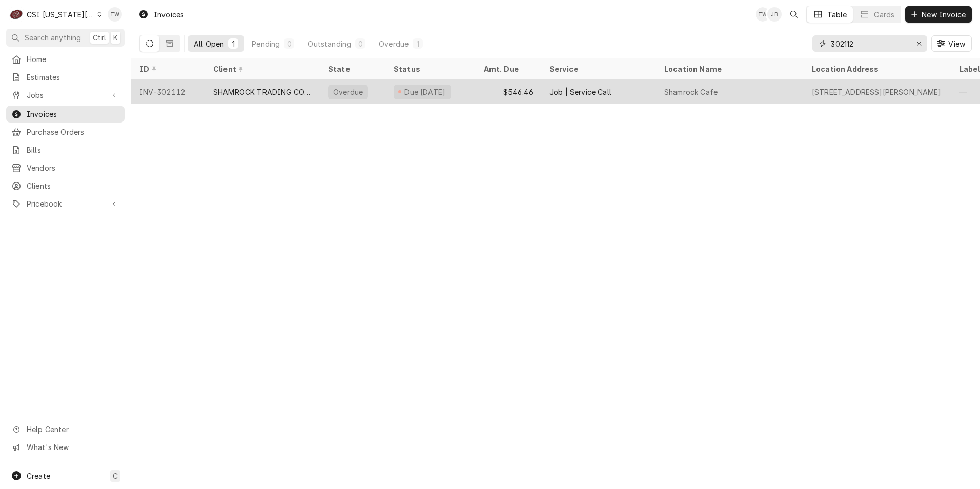 This screenshot has width=980, height=489. What do you see at coordinates (883, 14) in the screenshot?
I see `div: Cards` at bounding box center [883, 14].